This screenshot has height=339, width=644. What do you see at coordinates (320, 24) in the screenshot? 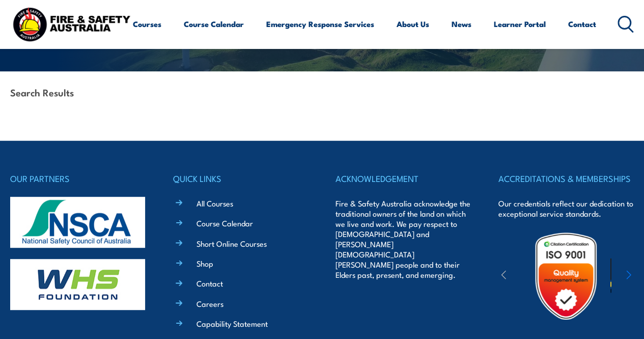
I see `a: Emergency Response Services` at bounding box center [320, 24].